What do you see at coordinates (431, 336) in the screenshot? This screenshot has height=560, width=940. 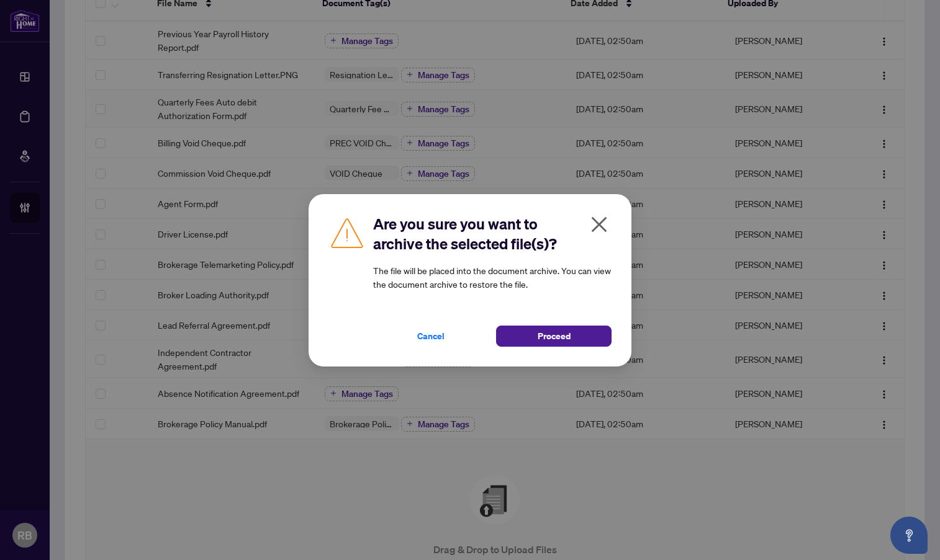 I see `span: Cancel` at bounding box center [431, 336].